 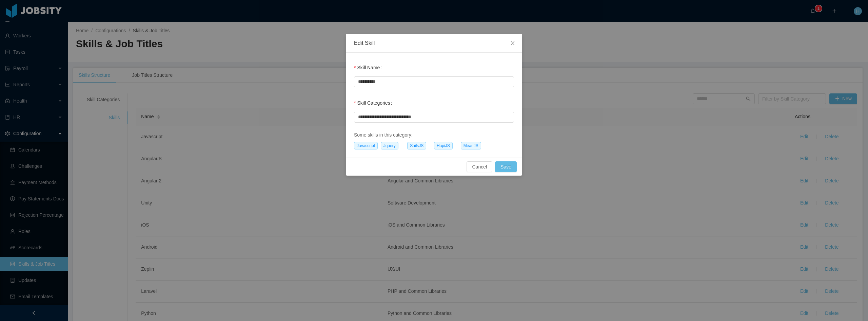 What do you see at coordinates (434, 43) in the screenshot?
I see `div: Edit Skill` at bounding box center [434, 43].